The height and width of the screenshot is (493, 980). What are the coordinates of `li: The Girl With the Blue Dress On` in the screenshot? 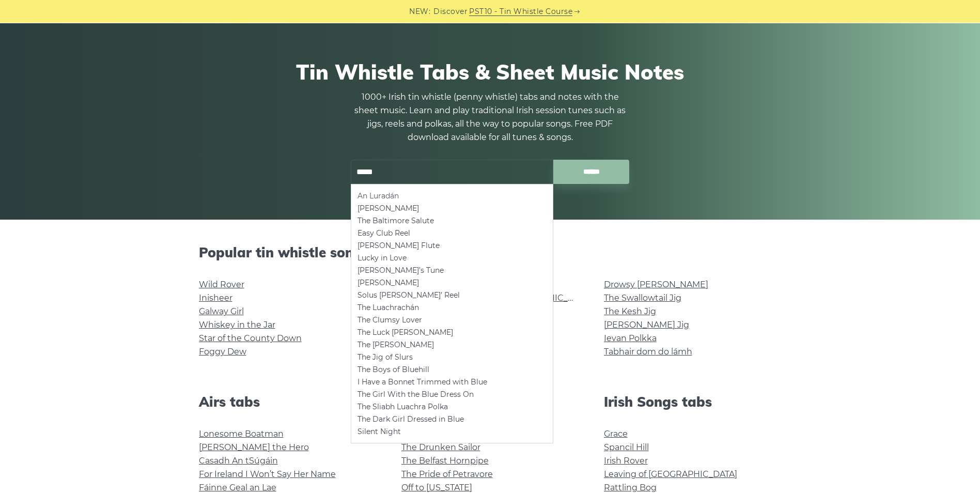 It's located at (452, 394).